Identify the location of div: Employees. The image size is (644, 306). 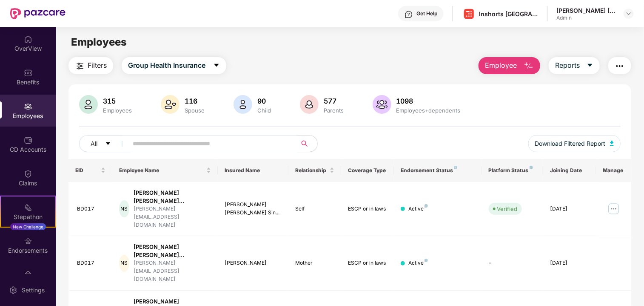
(118, 110).